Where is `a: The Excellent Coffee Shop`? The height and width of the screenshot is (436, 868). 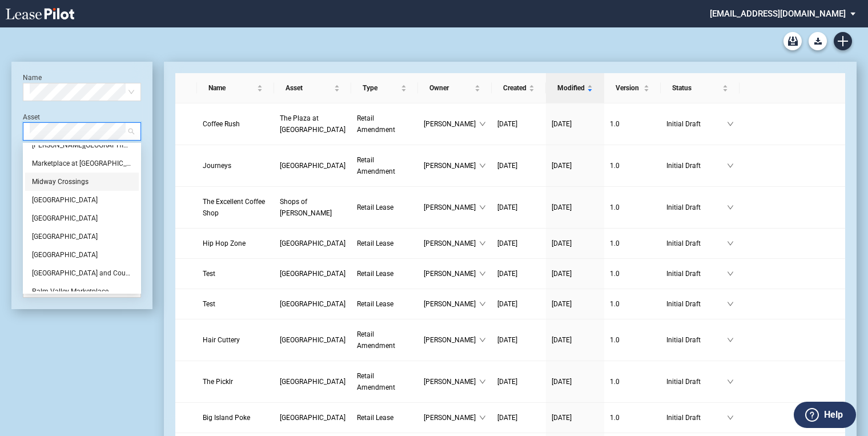
a: The Excellent Coffee Shop is located at coordinates (236, 207).